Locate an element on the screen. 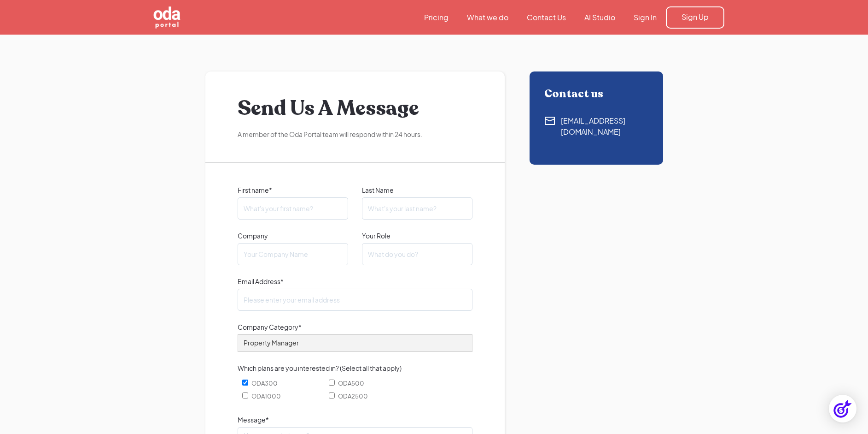  input: ODA1000 is located at coordinates (245, 395).